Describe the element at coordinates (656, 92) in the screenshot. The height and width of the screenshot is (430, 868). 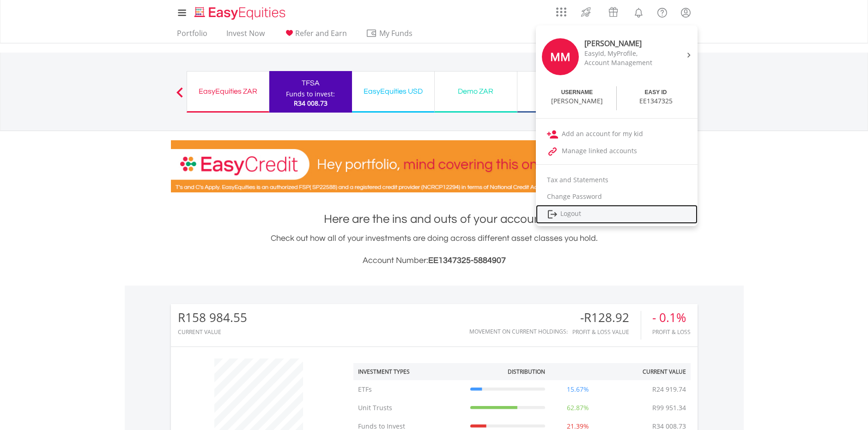
I see `div: EASY ID` at that location.